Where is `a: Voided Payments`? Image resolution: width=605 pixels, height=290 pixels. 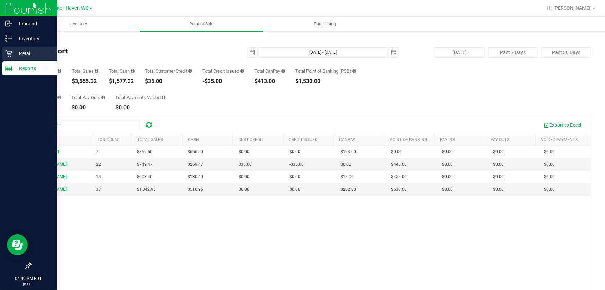
a: Voided Payments is located at coordinates (560, 139).